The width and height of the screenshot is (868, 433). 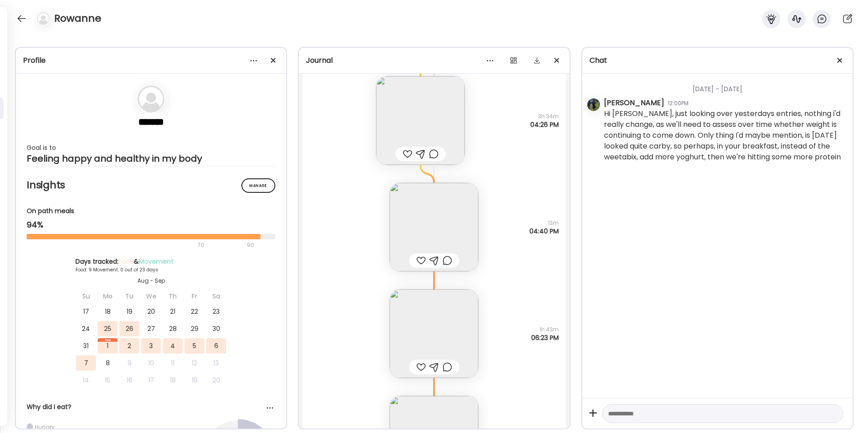 I want to click on div: Fr, so click(x=194, y=296).